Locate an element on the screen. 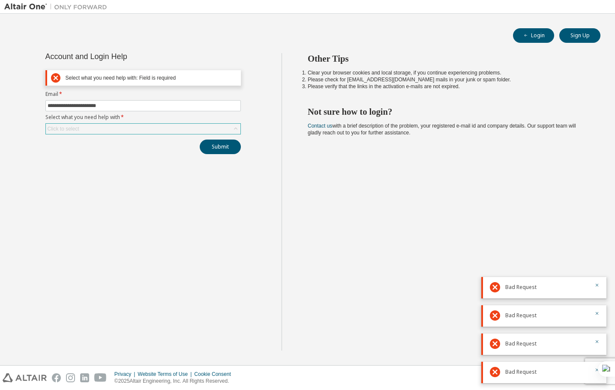  div: Cookie Consent is located at coordinates (215, 374).